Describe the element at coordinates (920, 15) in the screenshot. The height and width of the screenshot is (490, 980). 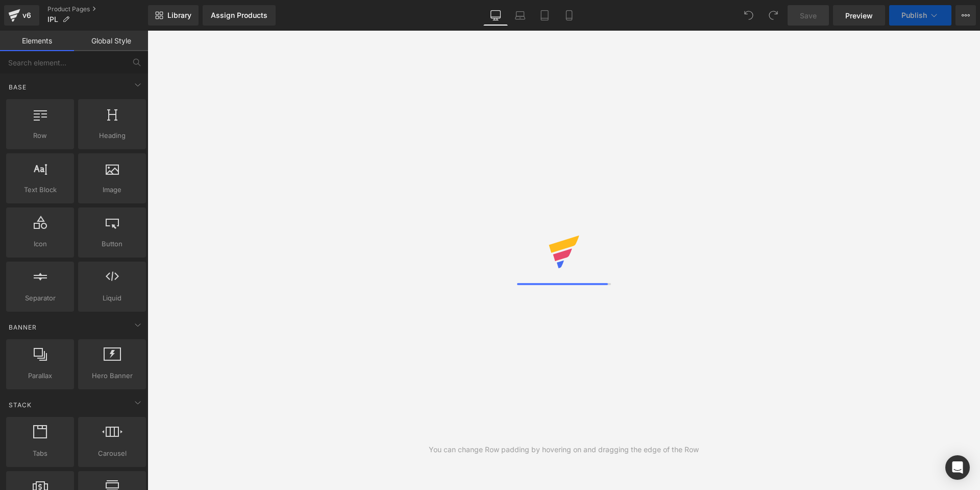
I see `button: Publish` at that location.